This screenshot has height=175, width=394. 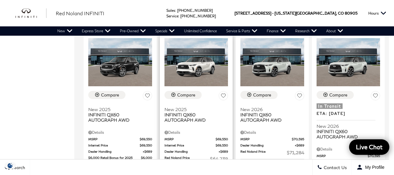 What do you see at coordinates (196, 158) in the screenshot?
I see `a: Red Noland Price $64,239` at bounding box center [196, 158].